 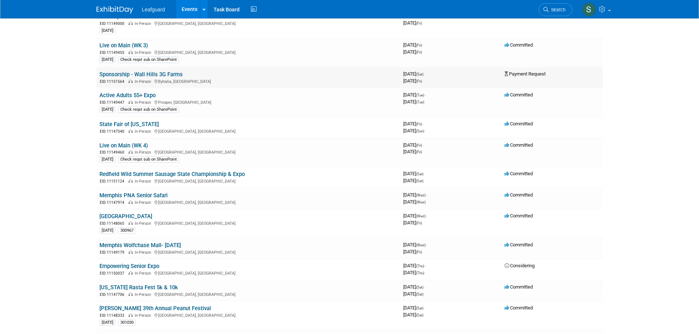 What do you see at coordinates (557, 10) in the screenshot?
I see `span: Search` at bounding box center [557, 10].